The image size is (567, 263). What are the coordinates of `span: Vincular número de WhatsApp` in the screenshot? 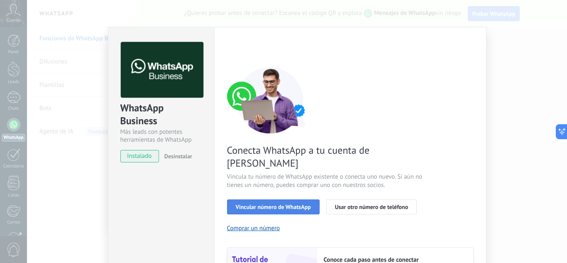 It's located at (273, 207).